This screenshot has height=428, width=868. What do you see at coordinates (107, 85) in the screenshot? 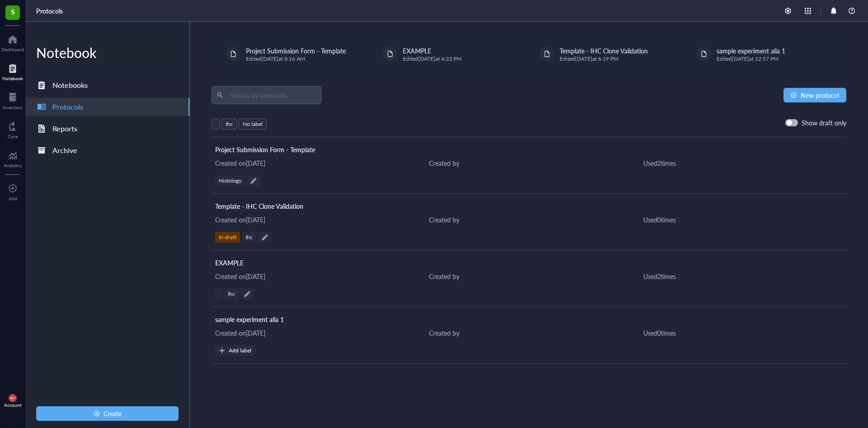
I see `a: Notebooks` at bounding box center [107, 85].